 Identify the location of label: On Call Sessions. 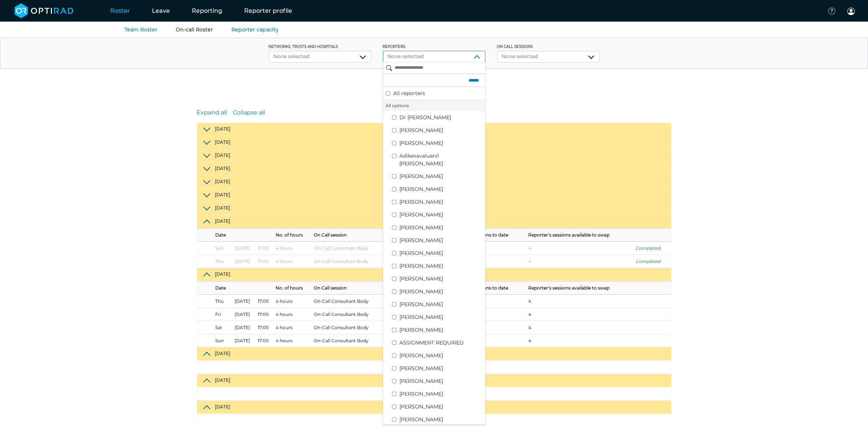
(548, 47).